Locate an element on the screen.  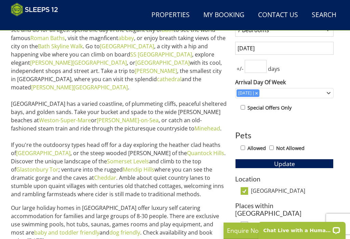
a: My Booking is located at coordinates (224, 15).